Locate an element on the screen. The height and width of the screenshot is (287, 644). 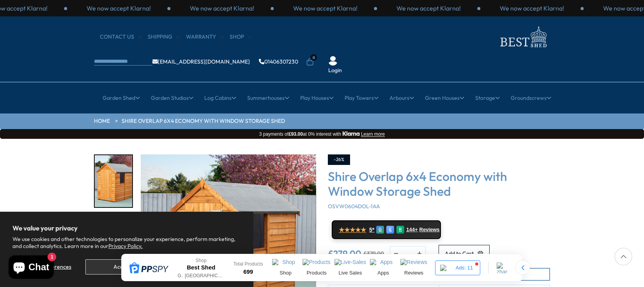
span: Add to Cart is located at coordinates (459, 254).